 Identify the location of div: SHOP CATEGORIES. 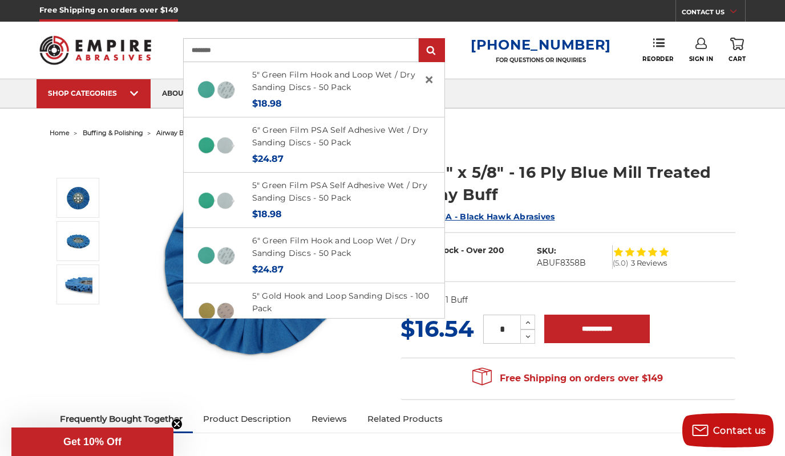
(94, 93).